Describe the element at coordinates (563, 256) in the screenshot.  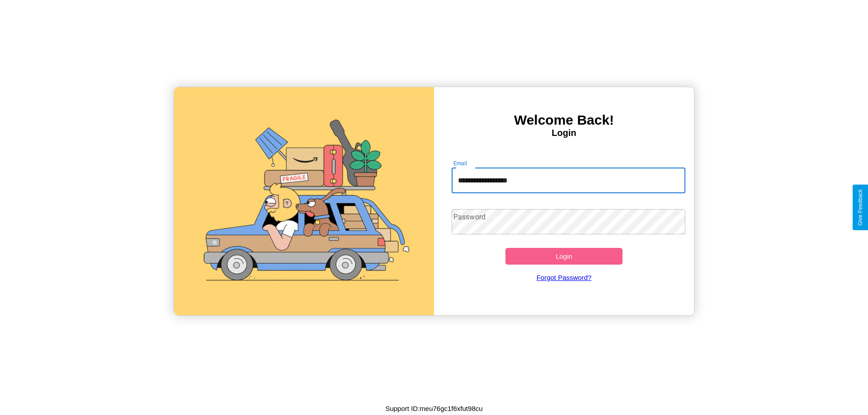
I see `button: Login` at that location.